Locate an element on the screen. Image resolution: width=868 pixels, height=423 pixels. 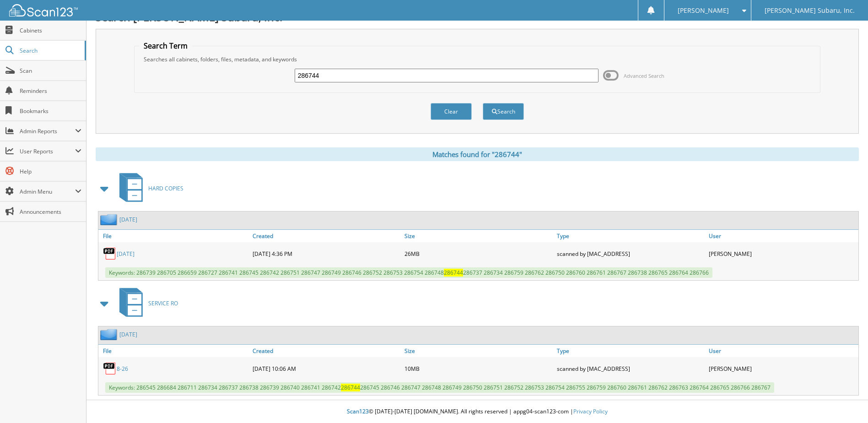
span: Keywords: 286545 286684 286711 286734 286737 286738 286739 286740 286741 286742 286745 286746 286... is located at coordinates (440, 387).